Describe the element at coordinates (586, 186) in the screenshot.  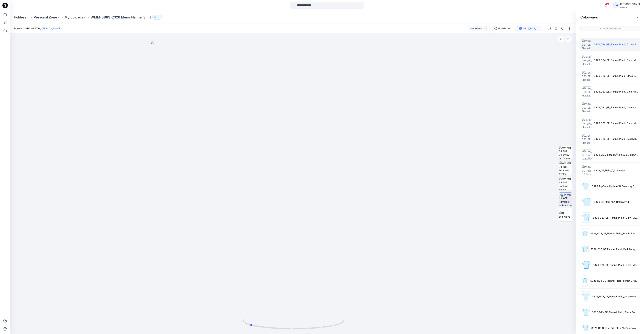
I see `img: S326_TopSellerUpdate_1B_Colorway 3(30% smaller)` at that location.